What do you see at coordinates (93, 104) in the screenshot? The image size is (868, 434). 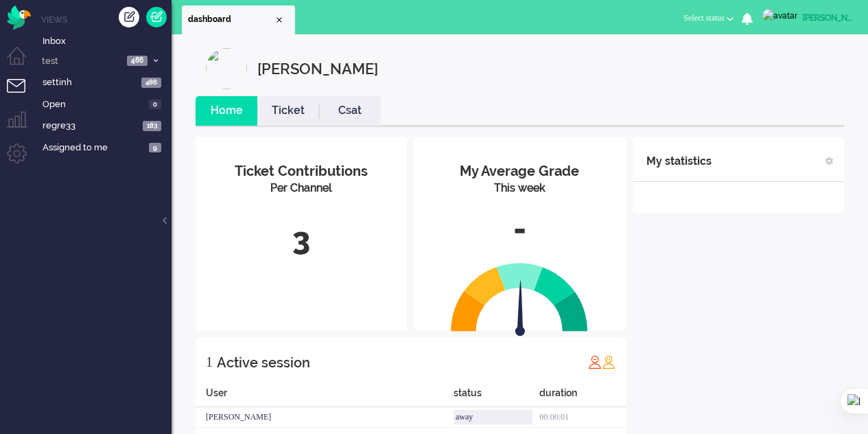 I see `span: Open` at bounding box center [93, 104].